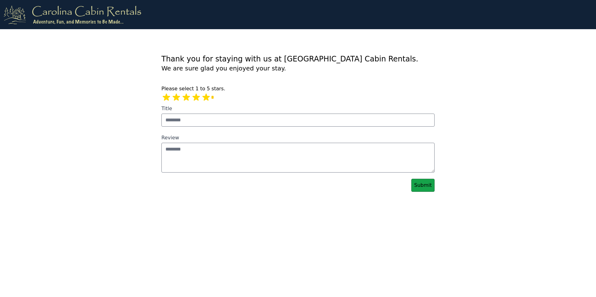  Describe the element at coordinates (422, 185) in the screenshot. I see `a: Submit` at that location.